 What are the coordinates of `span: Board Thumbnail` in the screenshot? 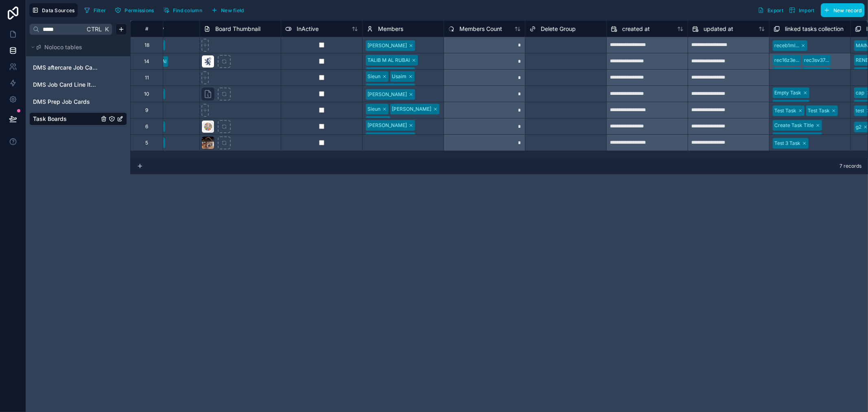 It's located at (238, 29).